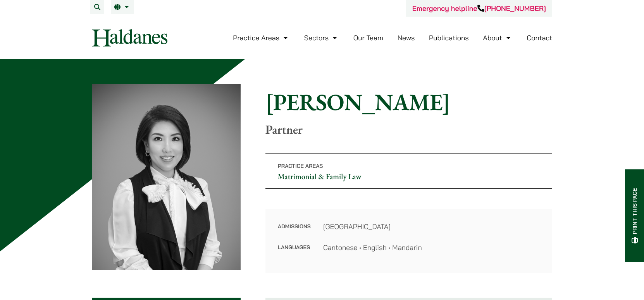 The height and width of the screenshot is (300, 644). Describe the element at coordinates (322, 38) in the screenshot. I see `a: Sectors` at that location.